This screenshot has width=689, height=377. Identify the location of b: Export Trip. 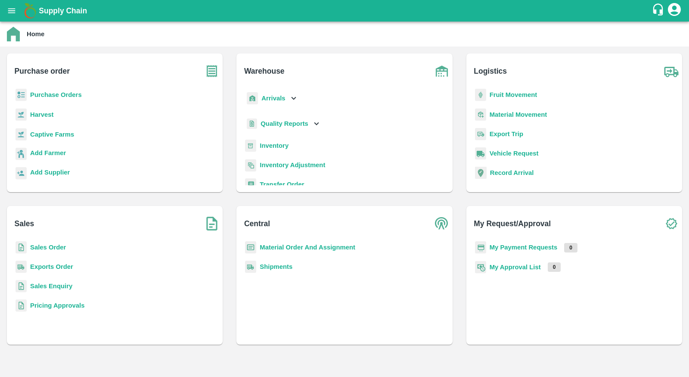
(506, 134).